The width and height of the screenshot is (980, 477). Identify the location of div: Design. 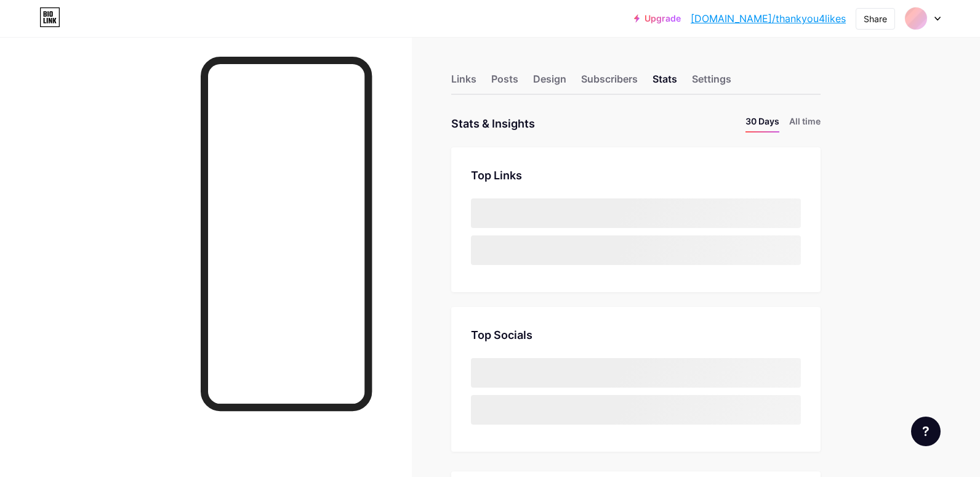
(550, 82).